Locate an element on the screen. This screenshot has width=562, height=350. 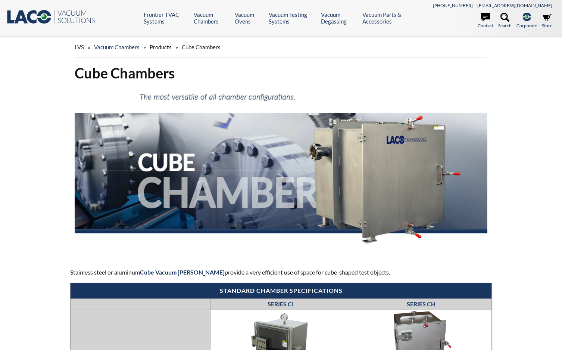
a: Vacuum Testing Systems is located at coordinates (292, 18).